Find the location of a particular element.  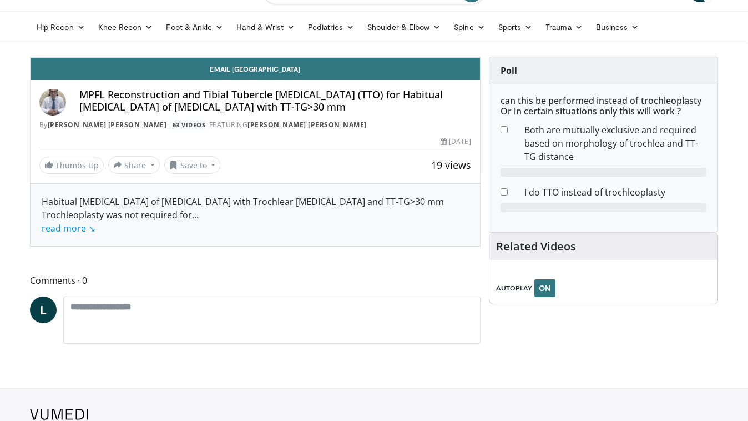

span: L is located at coordinates (43, 310).